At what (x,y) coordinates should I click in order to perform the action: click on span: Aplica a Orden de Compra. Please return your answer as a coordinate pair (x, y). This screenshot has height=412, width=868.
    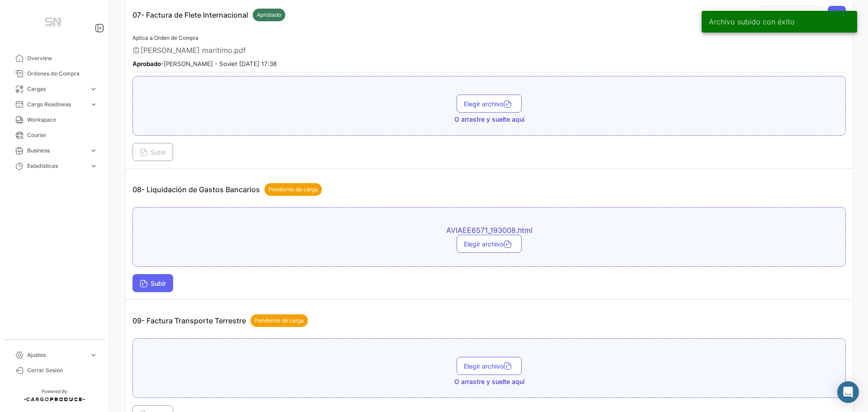
    Looking at the image, I should click on (166, 38).